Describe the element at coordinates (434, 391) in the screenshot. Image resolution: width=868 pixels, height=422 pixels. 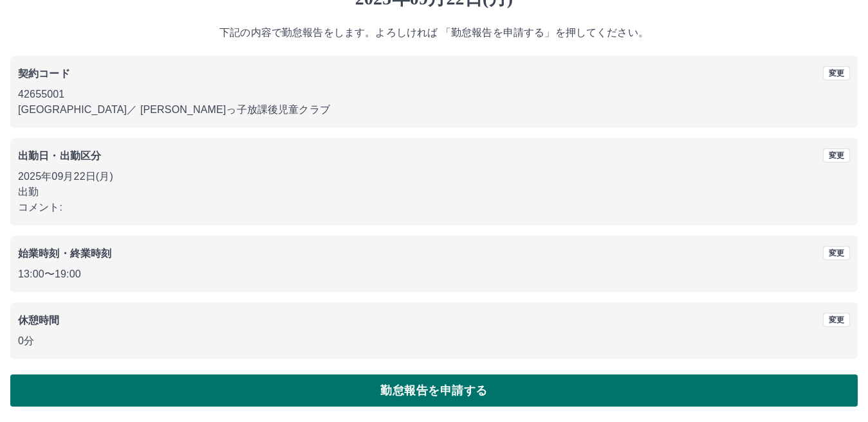
I see `button: 勤怠報告を申請する` at that location.